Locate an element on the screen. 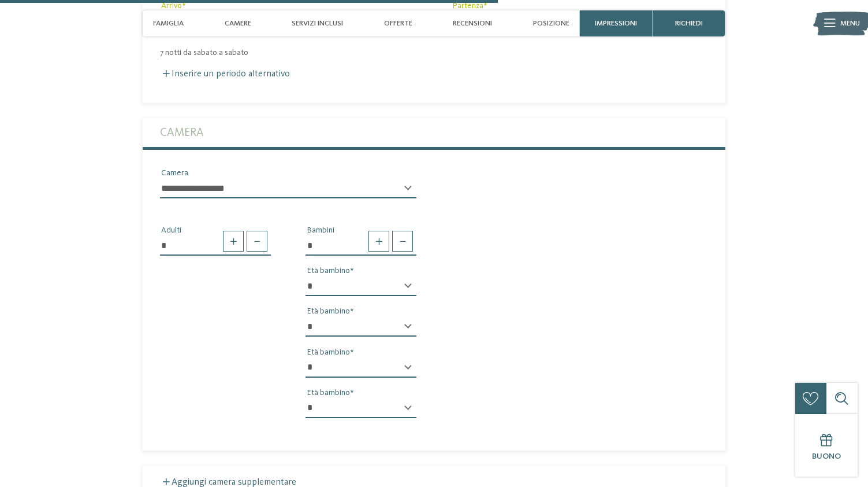 The height and width of the screenshot is (487, 868). a: Buono is located at coordinates (826, 445).